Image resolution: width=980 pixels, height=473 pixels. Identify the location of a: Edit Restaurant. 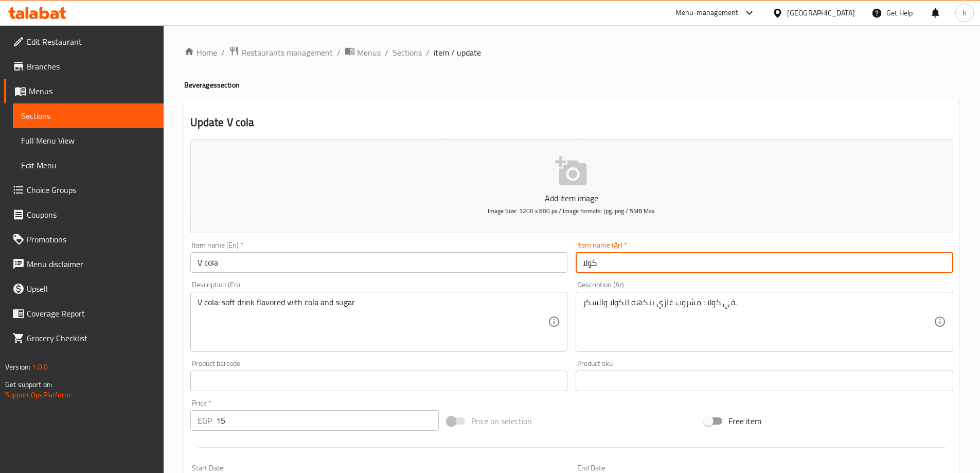
(83, 42).